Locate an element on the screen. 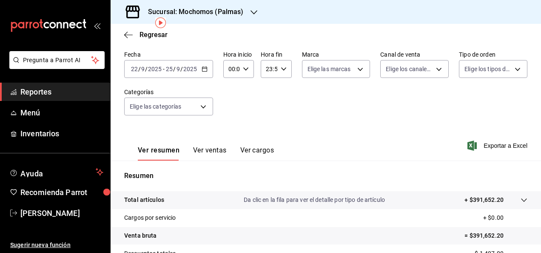 The width and height of the screenshot is (541, 253). button: Tooltip marker is located at coordinates (160, 23).